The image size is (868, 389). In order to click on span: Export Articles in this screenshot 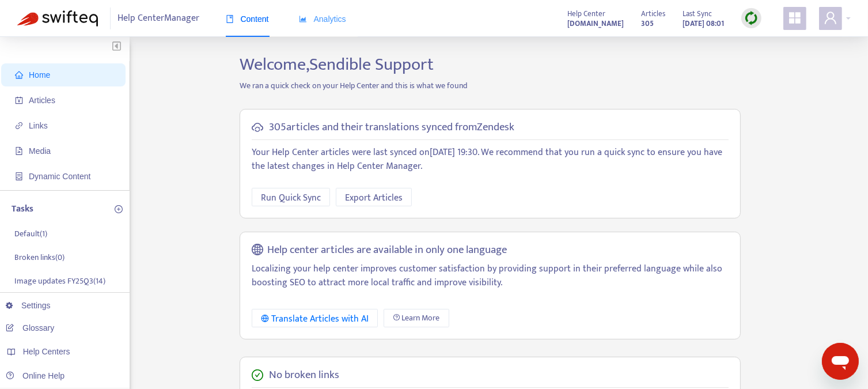, I will do `click(374, 198)`.